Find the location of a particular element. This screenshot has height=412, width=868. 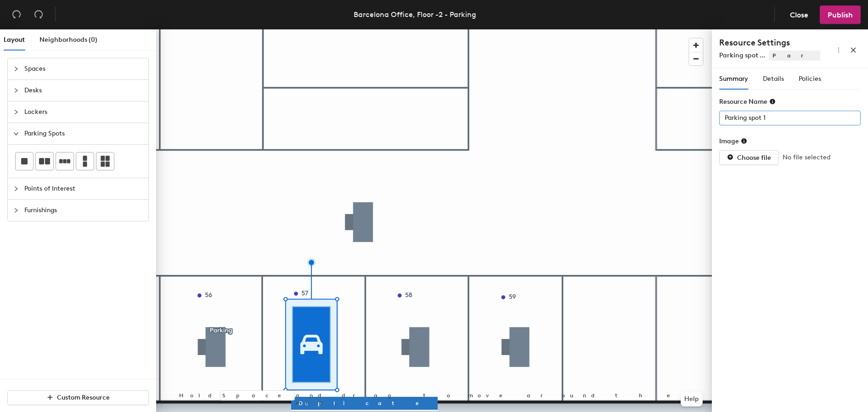

span: Close is located at coordinates (799, 14).